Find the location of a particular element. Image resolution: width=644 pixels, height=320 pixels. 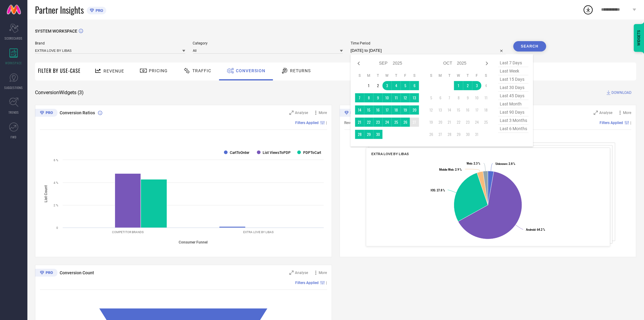

span: Pricing is located at coordinates (158, 71).